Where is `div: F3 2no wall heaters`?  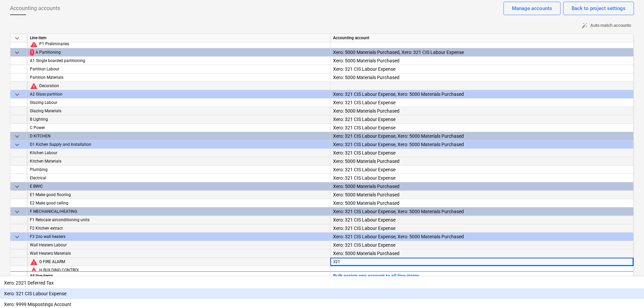
div: F3 2no wall heaters is located at coordinates (178, 236).